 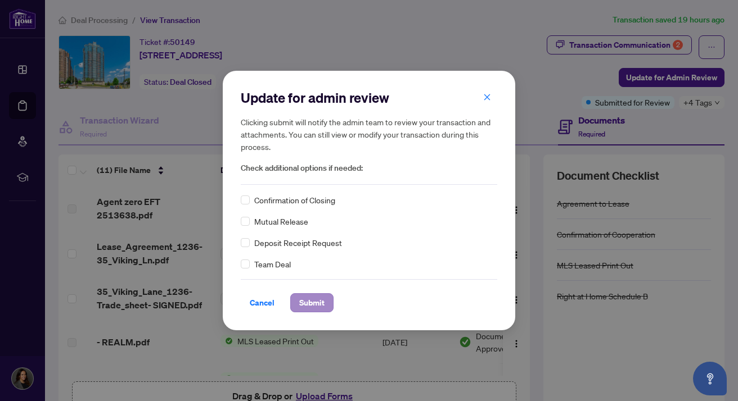 I want to click on span: Cancel, so click(x=262, y=303).